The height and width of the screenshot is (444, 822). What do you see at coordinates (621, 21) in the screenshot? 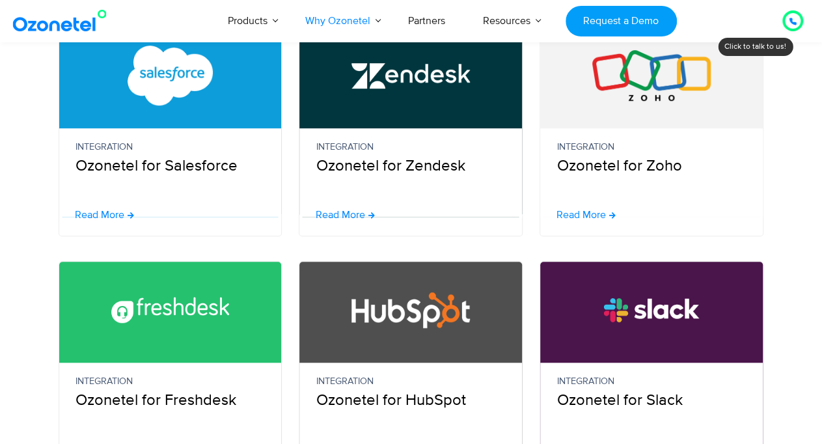
I see `a: Request a Demo` at bounding box center [621, 21].